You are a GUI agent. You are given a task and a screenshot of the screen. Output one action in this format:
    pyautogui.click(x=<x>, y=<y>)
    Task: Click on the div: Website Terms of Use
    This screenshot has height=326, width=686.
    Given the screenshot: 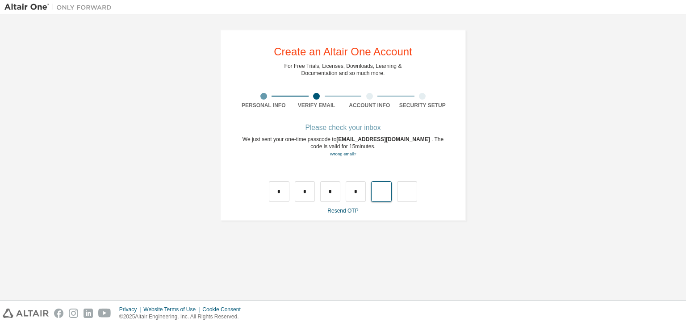 What is the action you would take?
    pyautogui.click(x=173, y=309)
    